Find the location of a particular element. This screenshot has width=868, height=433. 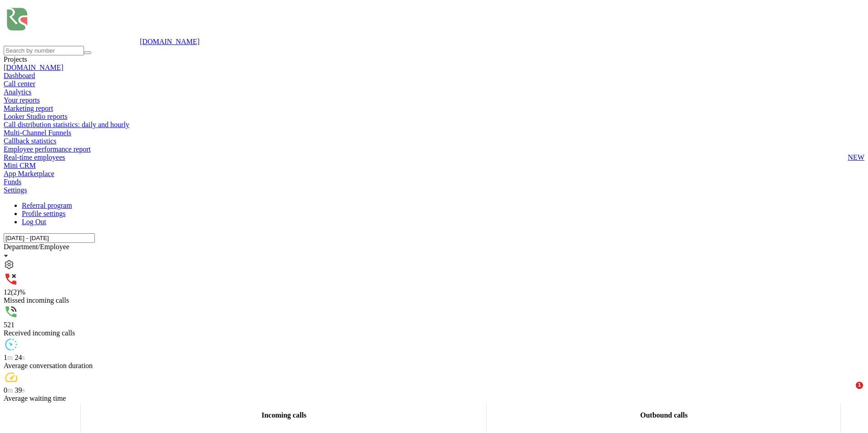

div: Average conversation duration is located at coordinates (434, 366).